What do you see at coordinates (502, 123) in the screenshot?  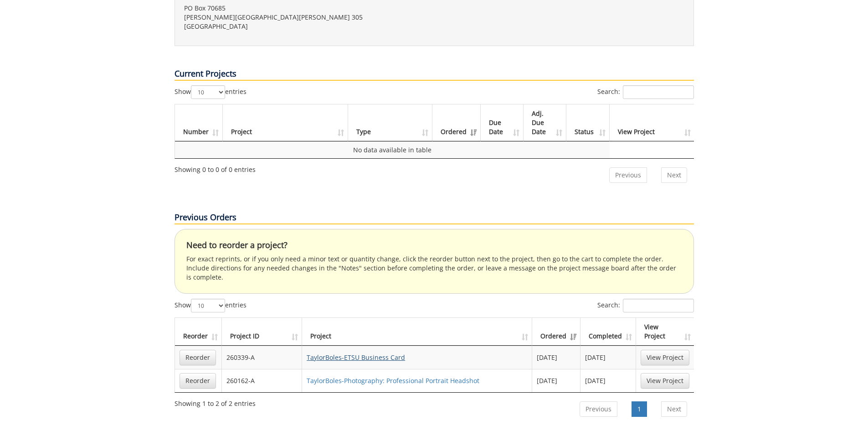 I see `th: Due Date: activate to sort column ascending` at bounding box center [502, 123].